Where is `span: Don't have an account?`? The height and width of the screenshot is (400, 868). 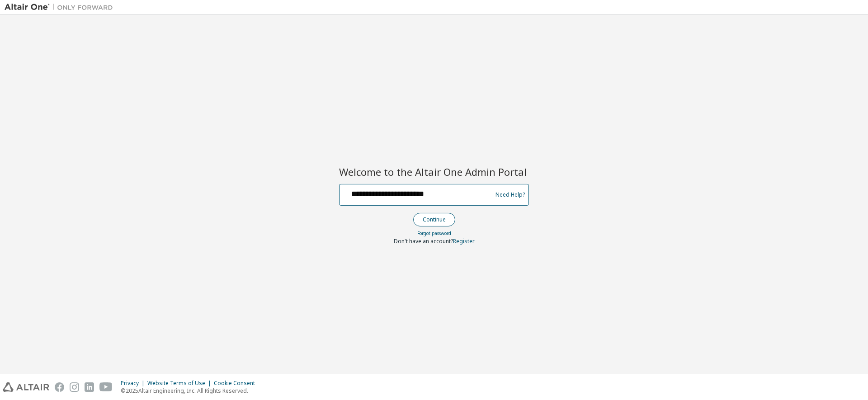 span: Don't have an account? is located at coordinates (423, 241).